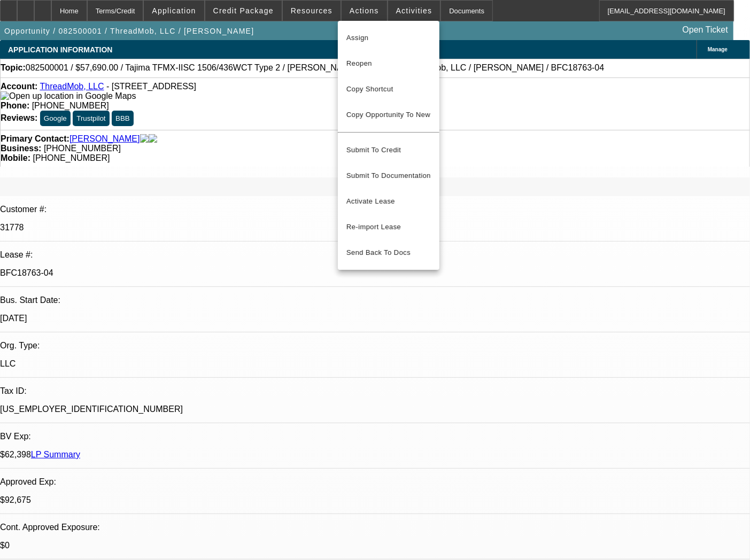 The width and height of the screenshot is (750, 560). Describe the element at coordinates (388, 114) in the screenshot. I see `span: Copy Opportunity To New` at that location.